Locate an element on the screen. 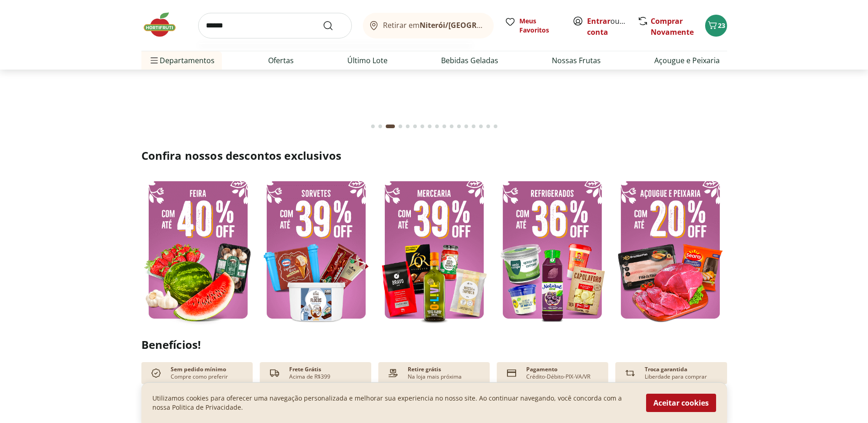  p: Sem pedido mínimo is located at coordinates (198, 369).